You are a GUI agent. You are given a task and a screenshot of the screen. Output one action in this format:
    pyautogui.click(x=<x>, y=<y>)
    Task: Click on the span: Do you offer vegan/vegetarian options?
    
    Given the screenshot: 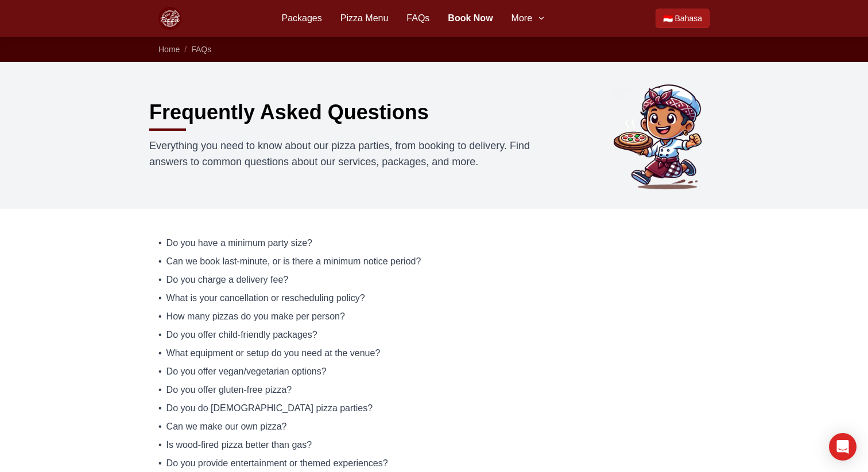 What is the action you would take?
    pyautogui.click(x=246, y=371)
    